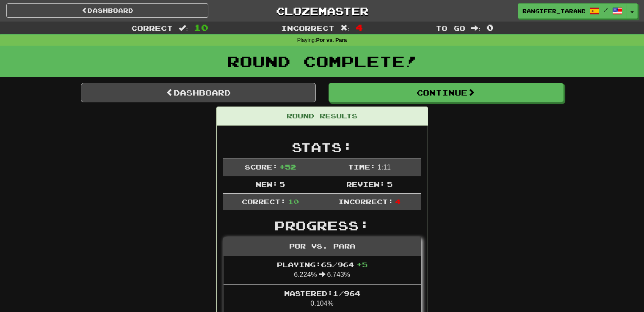 The image size is (644, 312). I want to click on span: Score:, so click(261, 167).